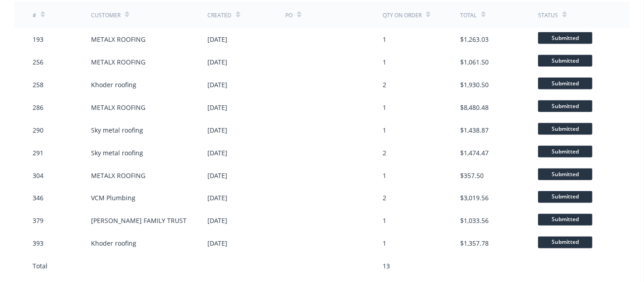 This screenshot has width=644, height=282. Describe the element at coordinates (402, 15) in the screenshot. I see `div: Qty on order` at that location.